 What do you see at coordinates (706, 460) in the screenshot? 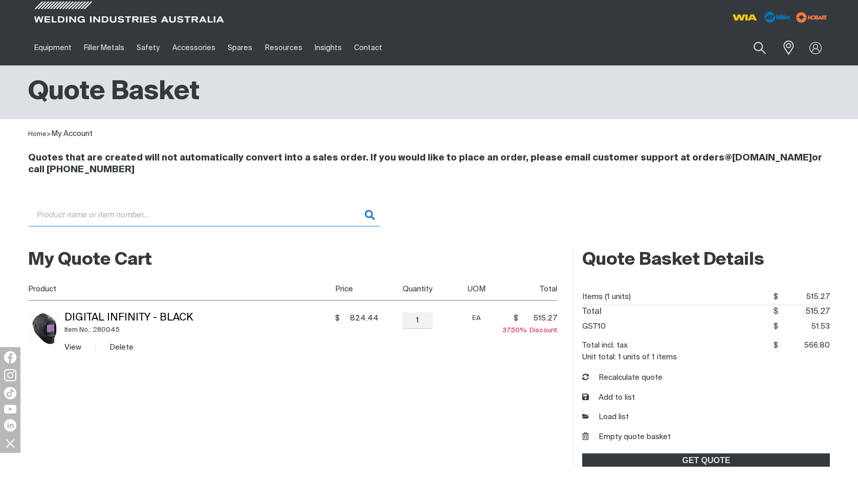
I see `span: GET QUOTE` at bounding box center [706, 460].